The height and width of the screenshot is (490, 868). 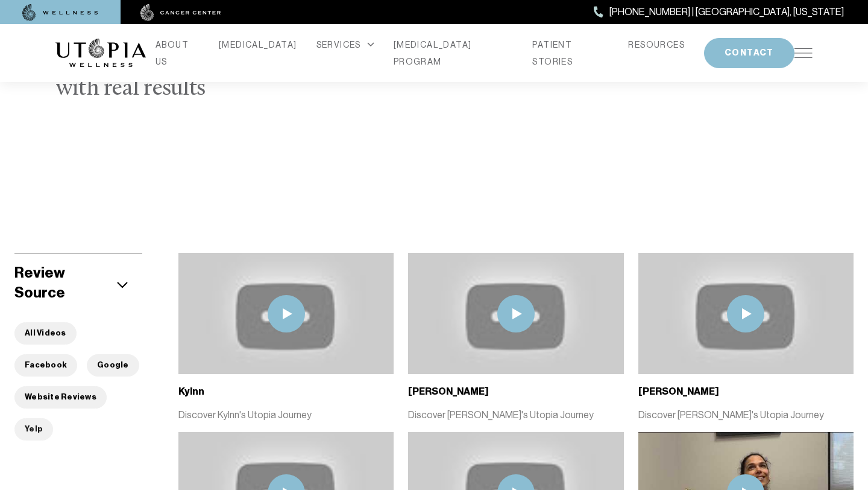 I want to click on button: Yelp, so click(x=34, y=429).